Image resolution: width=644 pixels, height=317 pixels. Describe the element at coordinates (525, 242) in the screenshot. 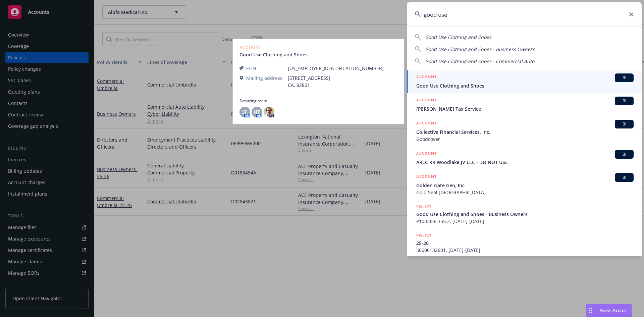

I see `span: 25-26` at that location.